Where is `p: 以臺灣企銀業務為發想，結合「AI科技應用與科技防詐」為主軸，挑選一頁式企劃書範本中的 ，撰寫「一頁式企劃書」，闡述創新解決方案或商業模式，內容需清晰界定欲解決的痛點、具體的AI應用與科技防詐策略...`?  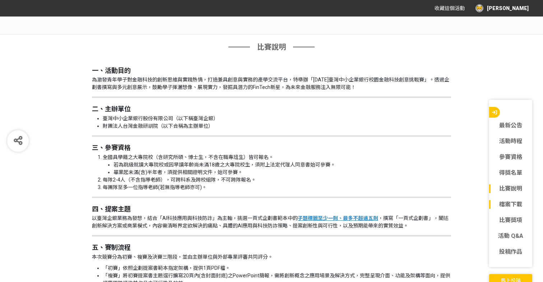 p: 以臺灣企銀業務為發想，結合「AI科技應用與科技防詐」為主軸，挑選一頁式企劃書範本中的 ，撰寫「一頁式企劃書」，闡述創新解決方案或商業模式，內容需清晰界定欲解決的痛點、具體的AI應用與科技防詐策略... is located at coordinates (272, 222).